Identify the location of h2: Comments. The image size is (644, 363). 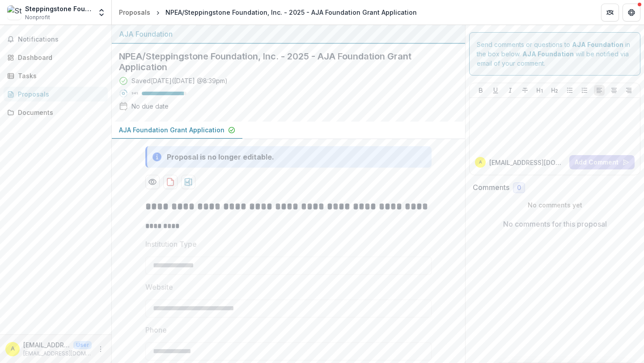
(491, 188).